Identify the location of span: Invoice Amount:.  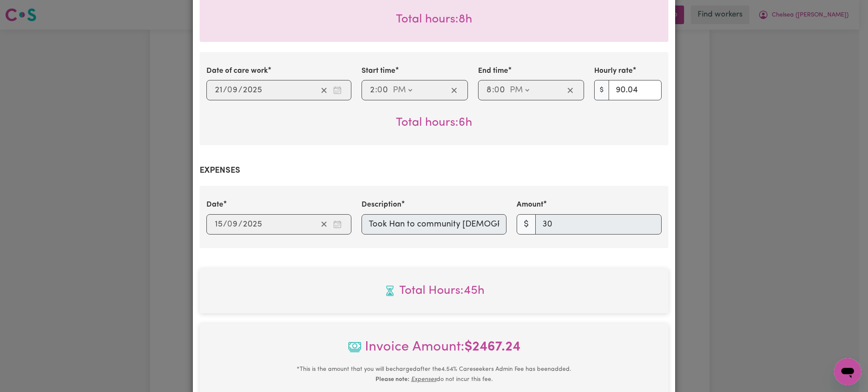
(434, 351).